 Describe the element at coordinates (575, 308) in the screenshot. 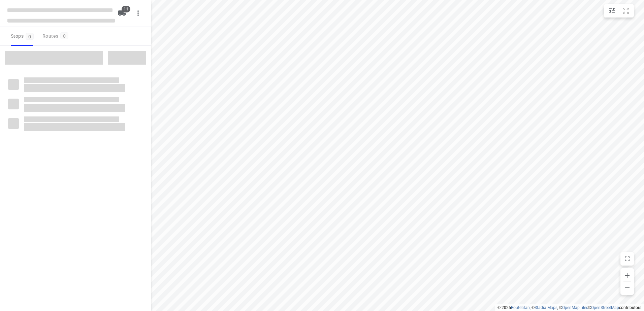

I see `a: OpenMapTiles` at that location.